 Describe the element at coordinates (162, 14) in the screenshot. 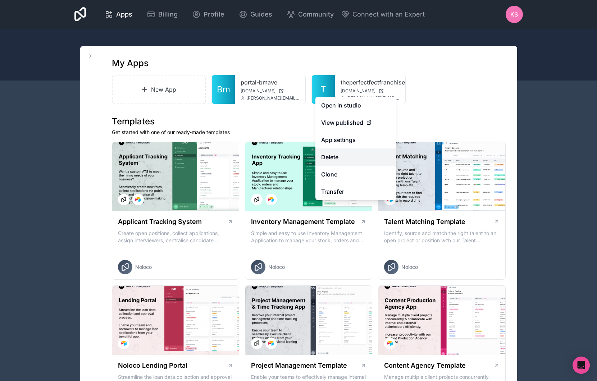

I see `a: Billing` at that location.